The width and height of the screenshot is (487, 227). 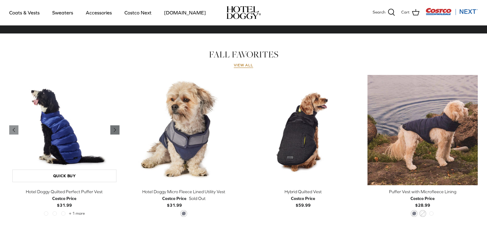 What do you see at coordinates (244, 54) in the screenshot?
I see `span: FALL FAVORITES` at bounding box center [244, 54].